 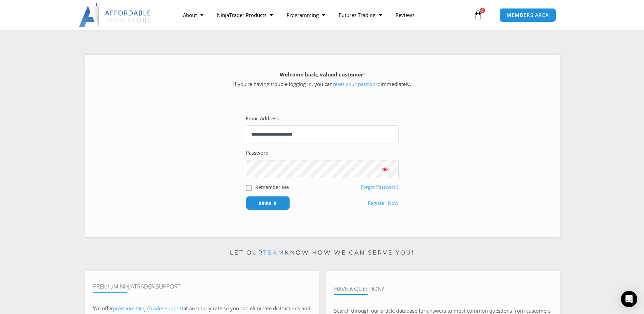 What do you see at coordinates (527, 15) in the screenshot?
I see `a: MEMBERS AREA` at bounding box center [527, 15].